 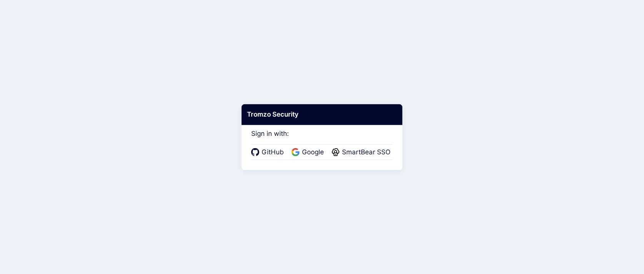 I want to click on span: SmartBear SSO, so click(x=366, y=152).